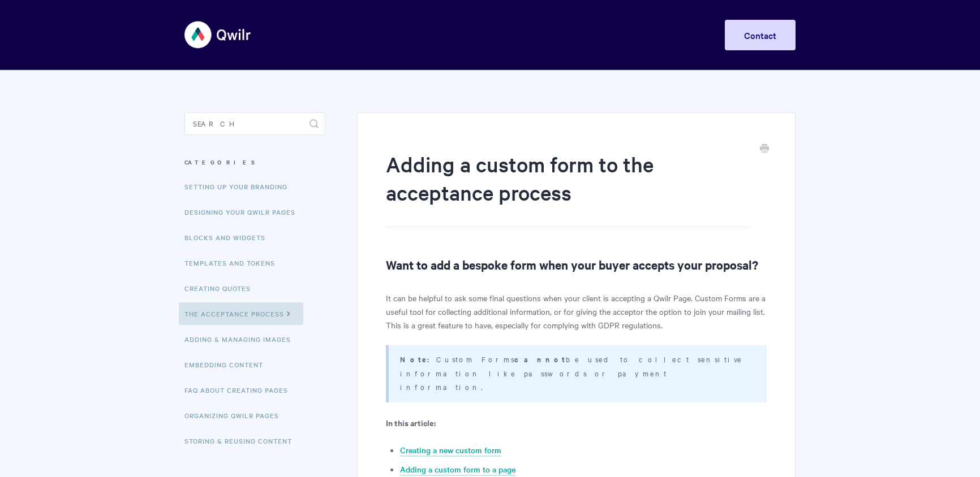  What do you see at coordinates (241, 313) in the screenshot?
I see `a: The Acceptance Process` at bounding box center [241, 313].